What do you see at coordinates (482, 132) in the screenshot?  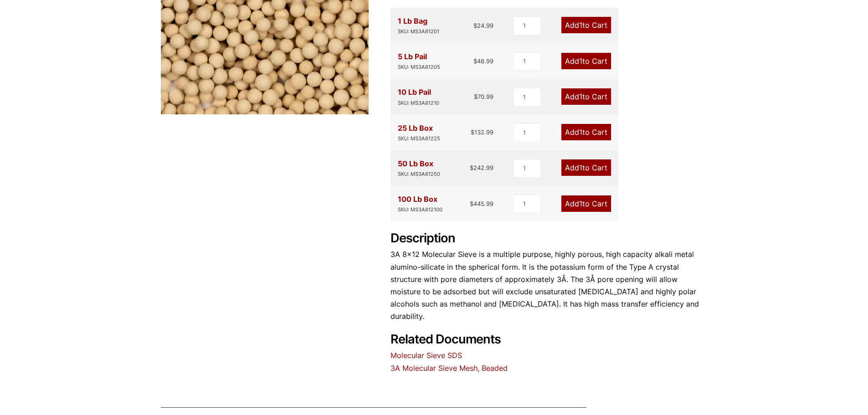 I see `bdi: 132.99` at bounding box center [482, 132].